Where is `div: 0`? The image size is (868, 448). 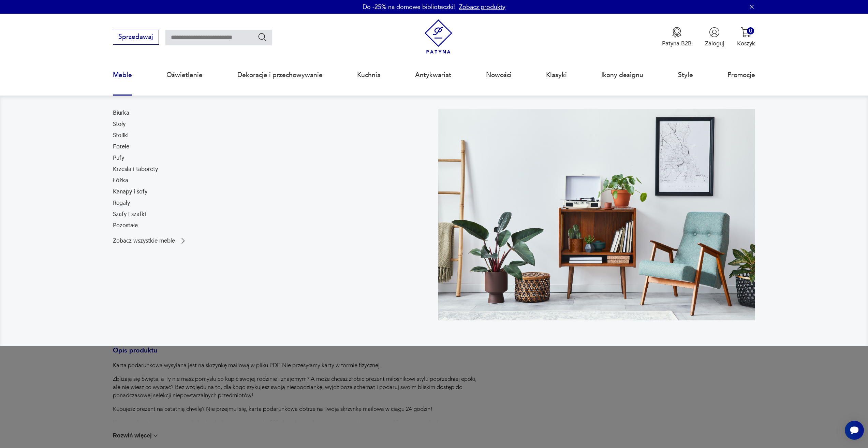 div: 0 is located at coordinates (750, 31).